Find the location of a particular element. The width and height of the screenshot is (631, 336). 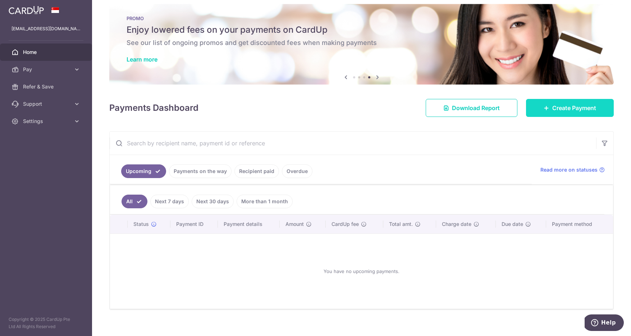

span: Download Report is located at coordinates (476, 108).